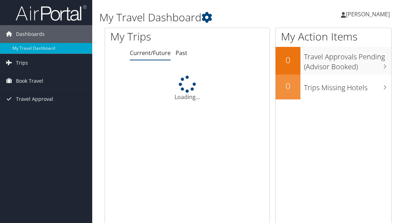  Describe the element at coordinates (29, 81) in the screenshot. I see `span: Book Travel` at that location.